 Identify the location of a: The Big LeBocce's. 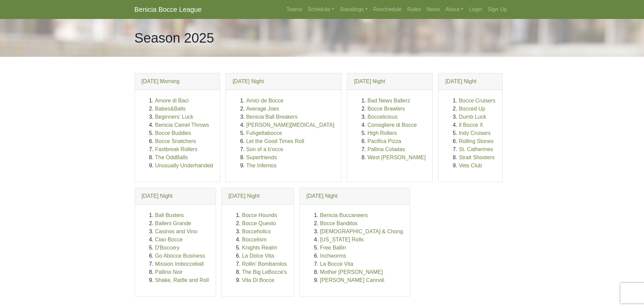
(264, 272).